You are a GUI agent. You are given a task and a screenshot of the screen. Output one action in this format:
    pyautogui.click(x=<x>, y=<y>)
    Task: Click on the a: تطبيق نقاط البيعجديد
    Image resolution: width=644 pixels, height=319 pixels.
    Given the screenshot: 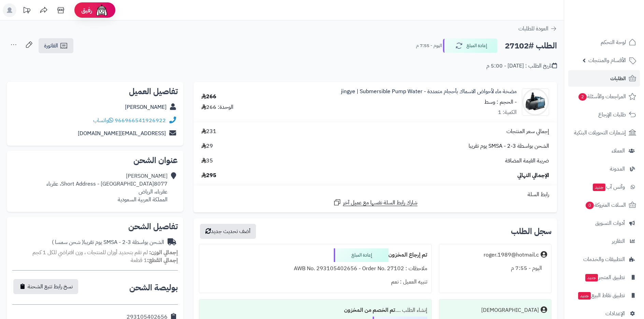 What is the action you would take?
    pyautogui.click(x=604, y=296)
    